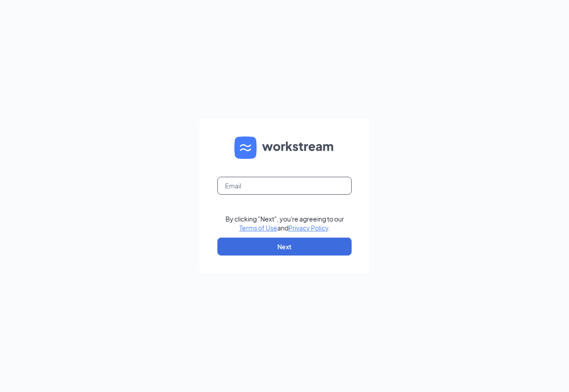 The height and width of the screenshot is (392, 569). Describe the element at coordinates (285, 186) in the screenshot. I see `input: Email` at that location.